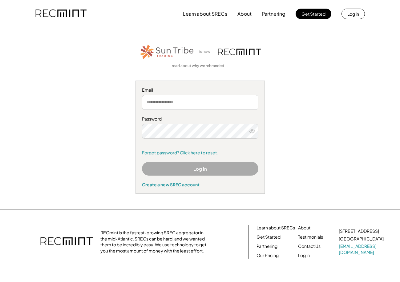 Image resolution: width=400 pixels, height=282 pixels. I want to click on div: Password, so click(200, 119).